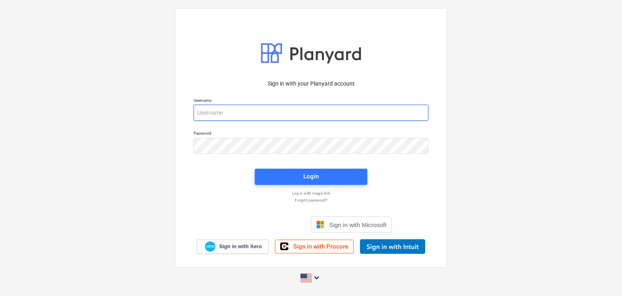  What do you see at coordinates (311, 200) in the screenshot?
I see `p: Forgot password?` at bounding box center [311, 200].